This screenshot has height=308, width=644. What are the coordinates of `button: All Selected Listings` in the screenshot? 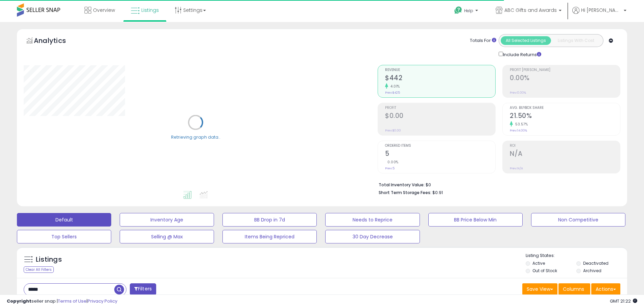 It's located at (526, 41).